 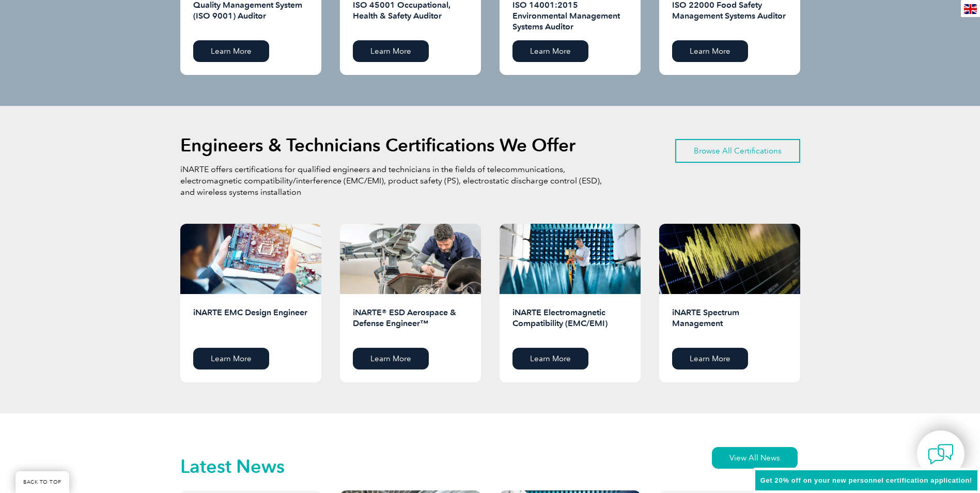 I want to click on h2: iNARTE Spectrum Management, so click(x=730, y=323).